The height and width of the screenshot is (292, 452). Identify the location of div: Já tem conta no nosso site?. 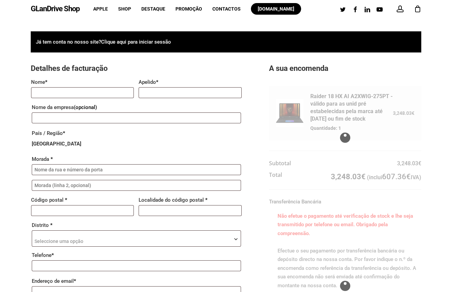
(226, 42).